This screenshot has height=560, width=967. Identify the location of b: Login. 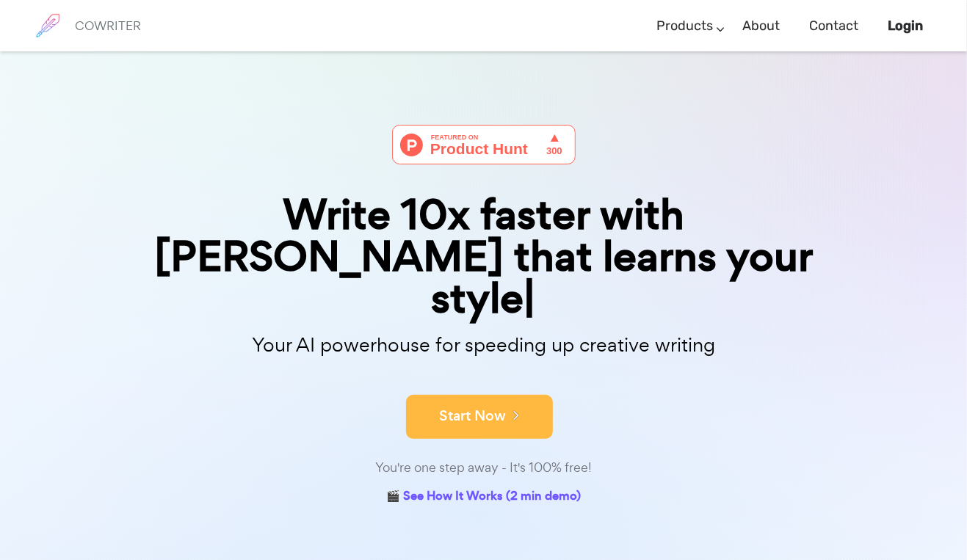
(905, 26).